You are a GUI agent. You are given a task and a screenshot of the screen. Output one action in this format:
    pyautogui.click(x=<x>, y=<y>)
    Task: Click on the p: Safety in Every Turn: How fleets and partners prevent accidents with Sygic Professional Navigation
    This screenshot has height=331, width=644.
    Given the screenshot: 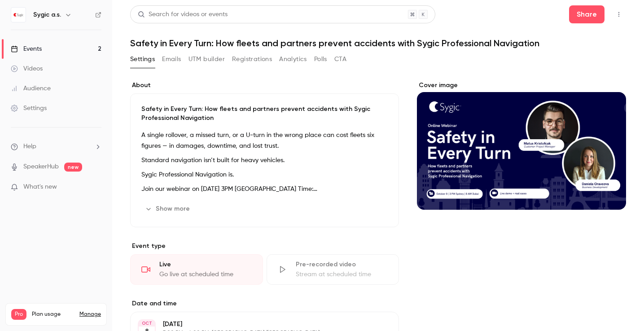 What is the action you would take?
    pyautogui.click(x=264, y=114)
    